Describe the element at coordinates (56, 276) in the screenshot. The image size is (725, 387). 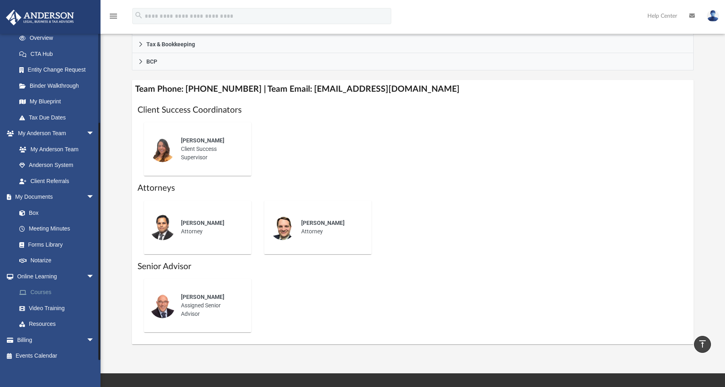
I see `a: Online Learningarrow_drop_down` at that location.